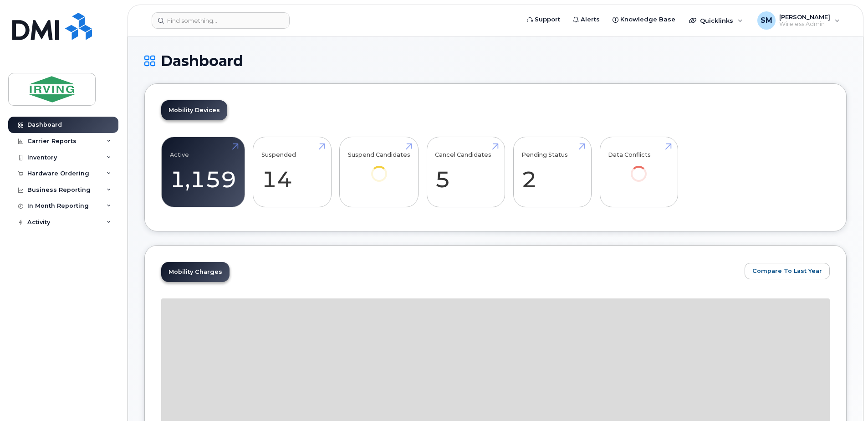  Describe the element at coordinates (203, 172) in the screenshot. I see `a: Active 1,159` at that location.